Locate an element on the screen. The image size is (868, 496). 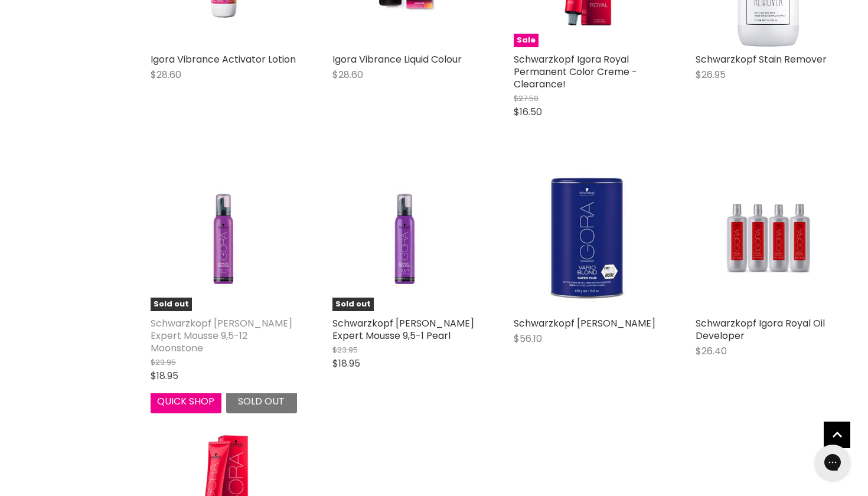
a: Schwarzkopf Igora Vario Bleach is located at coordinates (587, 238).